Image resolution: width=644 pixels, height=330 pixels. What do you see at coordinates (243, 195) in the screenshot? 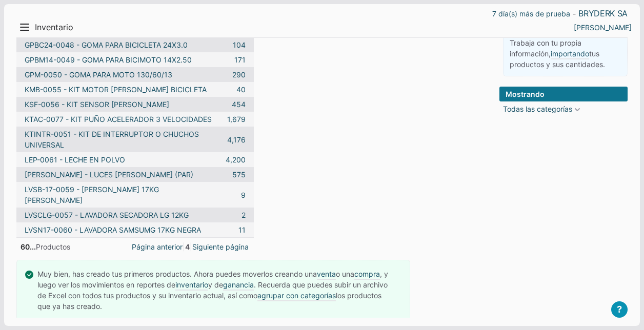
I see `a: 9` at bounding box center [243, 195].